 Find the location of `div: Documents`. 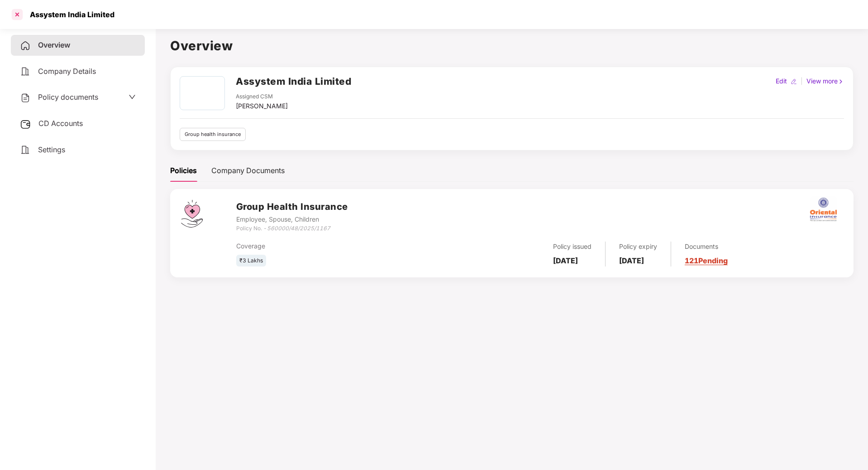

div: Documents is located at coordinates (706, 246).